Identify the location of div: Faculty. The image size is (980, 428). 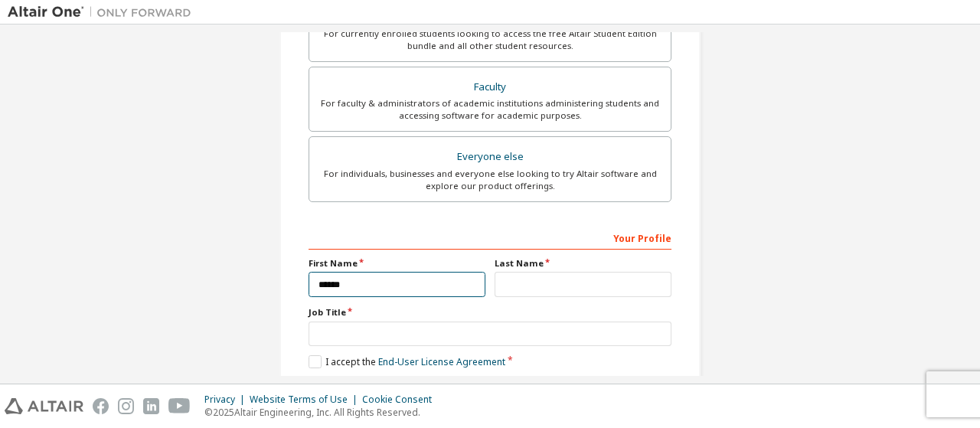
(490, 87).